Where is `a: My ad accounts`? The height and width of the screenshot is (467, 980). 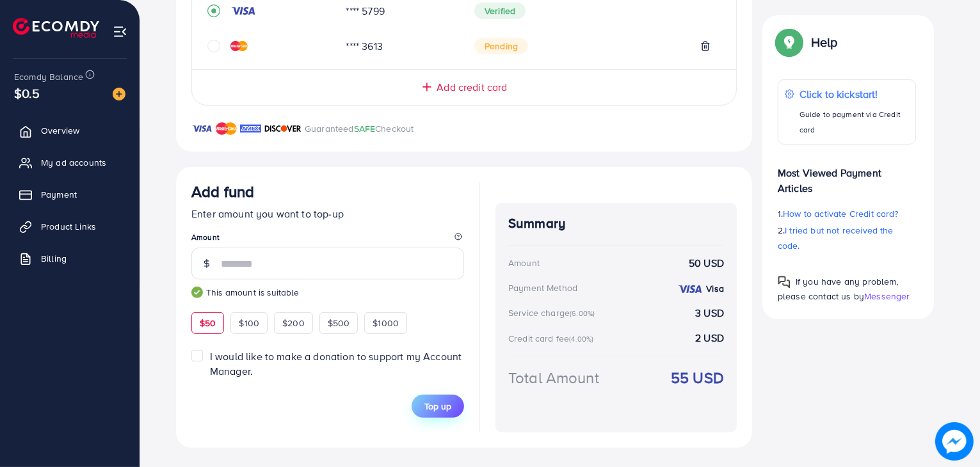 a: My ad accounts is located at coordinates (69, 162).